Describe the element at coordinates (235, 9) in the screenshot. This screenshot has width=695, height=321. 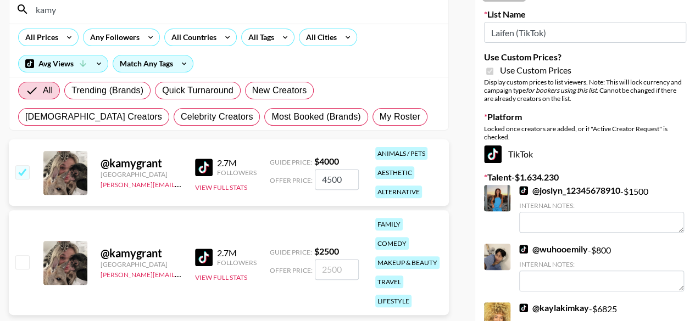
I see `input: Search by User Name` at that location.